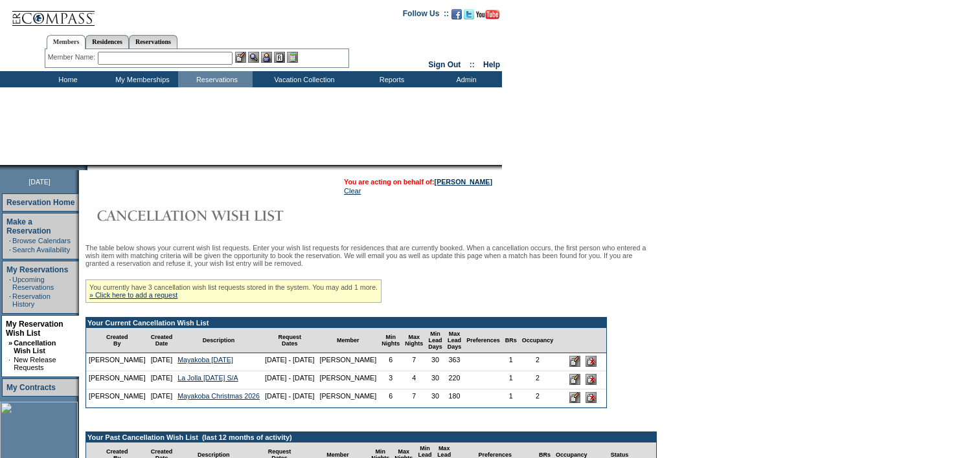 This screenshot has height=458, width=980. I want to click on td: Home, so click(66, 79).